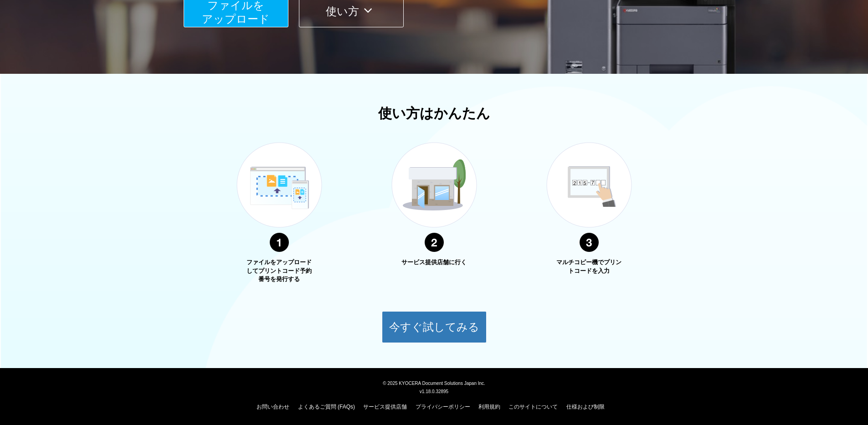 The height and width of the screenshot is (425, 868). Describe the element at coordinates (434, 262) in the screenshot. I see `p: サービス提供店舗に行く` at that location.